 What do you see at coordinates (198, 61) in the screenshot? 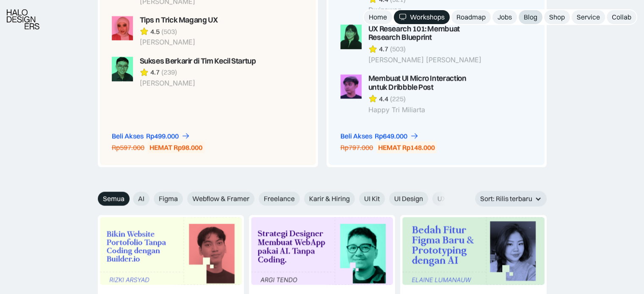
I see `div: Sukses Berkarir di Tim Kecil Startup` at bounding box center [198, 61].